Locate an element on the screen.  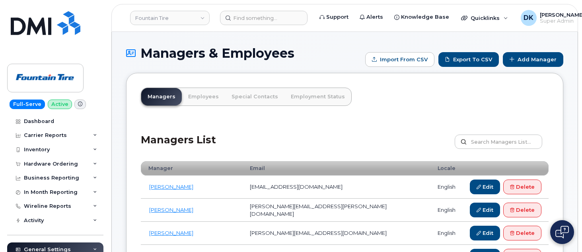
a: Employment Status is located at coordinates (318, 97).